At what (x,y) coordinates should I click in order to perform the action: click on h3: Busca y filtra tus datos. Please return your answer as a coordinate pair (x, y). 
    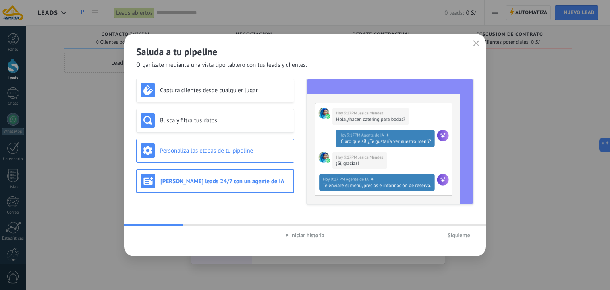
    Looking at the image, I should click on (225, 120).